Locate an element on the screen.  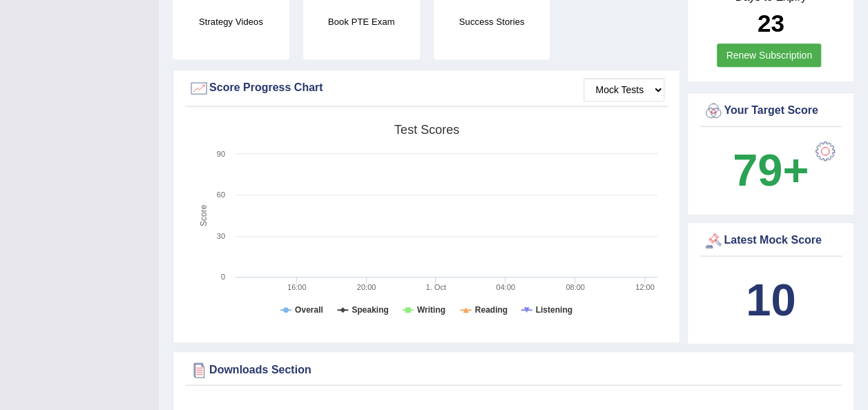
a: Renew Subscription is located at coordinates (768, 55).